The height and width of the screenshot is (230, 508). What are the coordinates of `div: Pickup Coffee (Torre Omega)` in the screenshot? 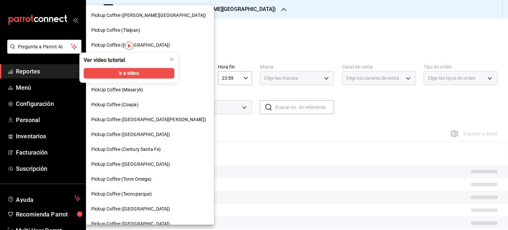 It's located at (150, 179).